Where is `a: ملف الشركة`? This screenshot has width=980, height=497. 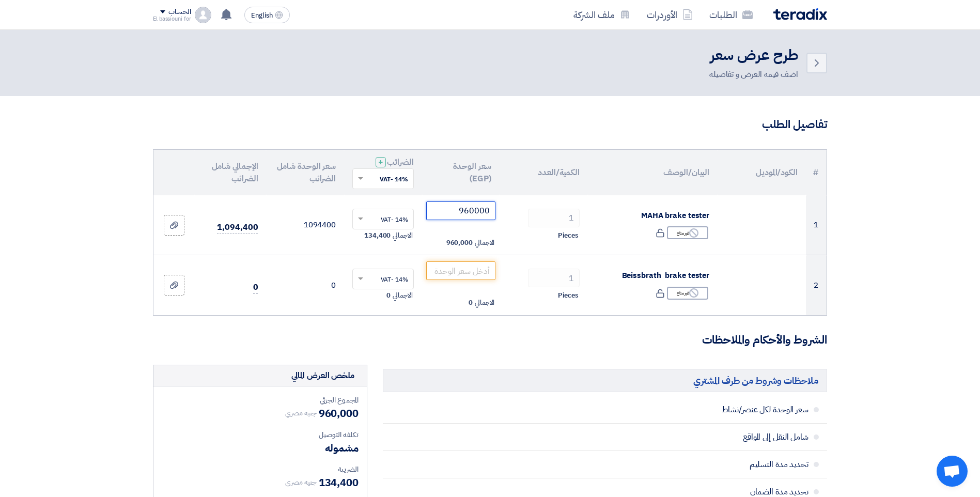 a: ملف الشركة is located at coordinates (602, 14).